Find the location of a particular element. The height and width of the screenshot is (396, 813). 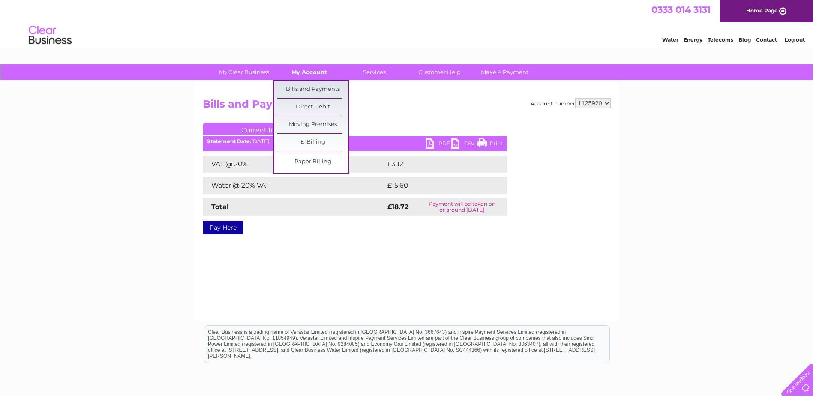

a: Log out is located at coordinates (795, 39).